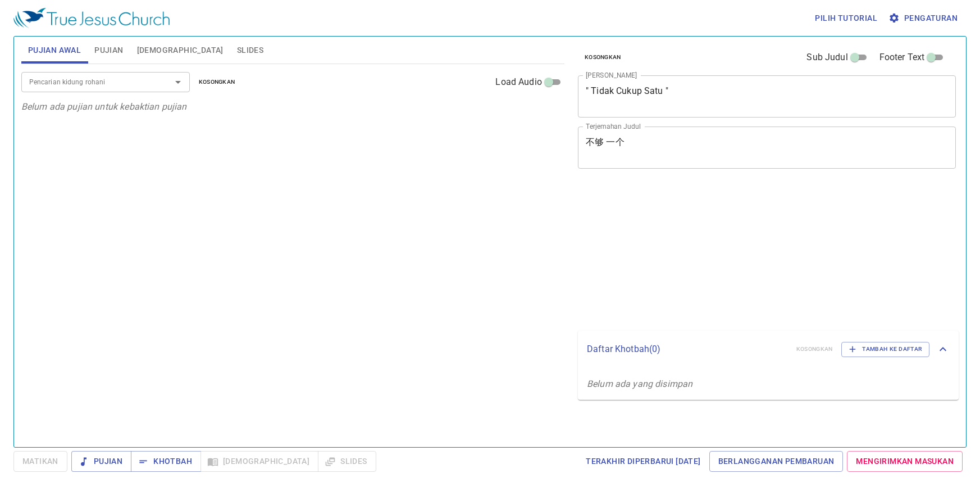 This screenshot has width=980, height=487. I want to click on i: Belum ada pujian untuk kebaktian pujian, so click(104, 106).